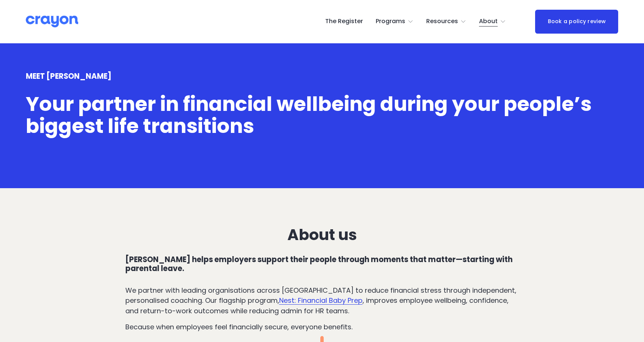 The width and height of the screenshot is (644, 342). I want to click on p: Because when employees feel financially secure, everyone benefits., so click(322, 327).